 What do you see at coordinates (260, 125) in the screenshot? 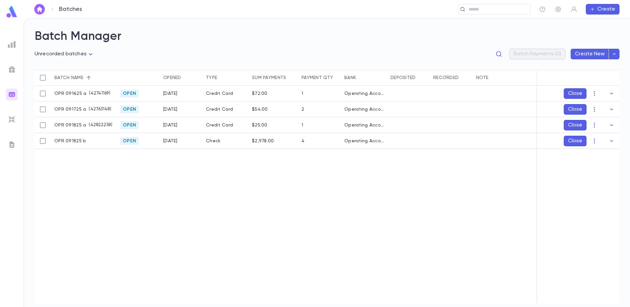
I see `div: $25.00` at bounding box center [260, 125].